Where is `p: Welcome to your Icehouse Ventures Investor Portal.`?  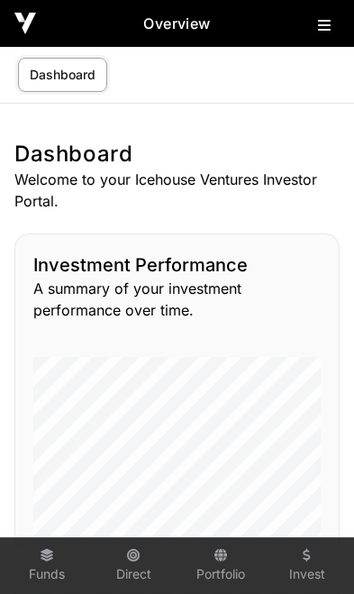
p: Welcome to your Icehouse Ventures Investor Portal. is located at coordinates (177, 190).